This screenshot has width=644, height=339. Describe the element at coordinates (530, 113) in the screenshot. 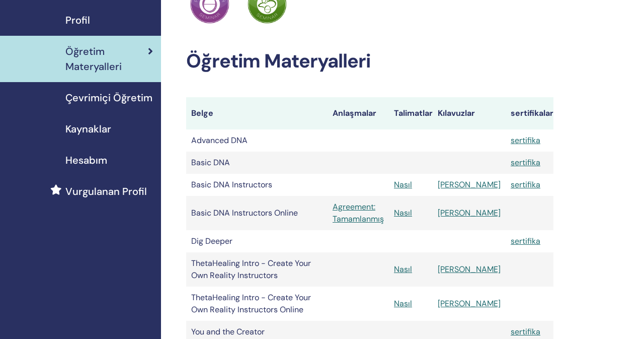

I see `th: sertifikalar` at that location.